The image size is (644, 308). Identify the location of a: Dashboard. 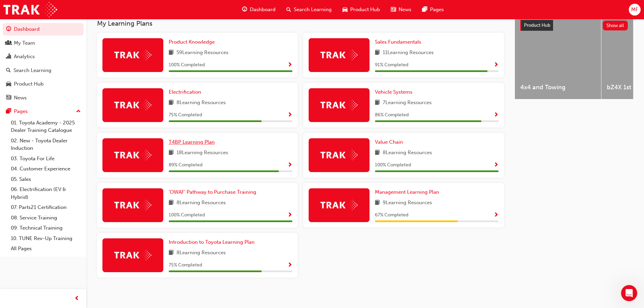
(43, 29).